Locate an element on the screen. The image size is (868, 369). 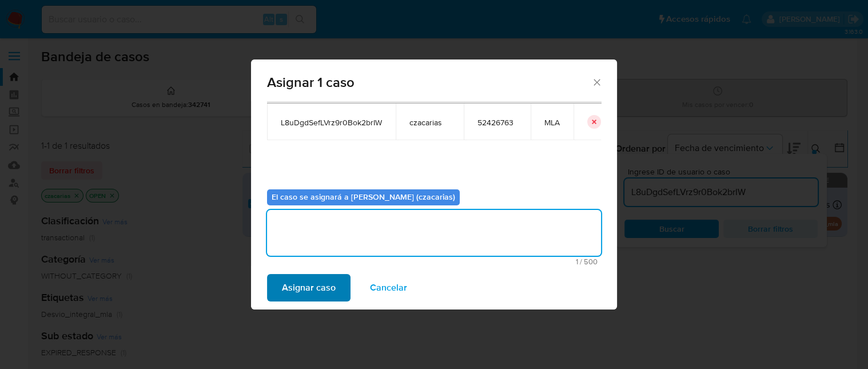
button: Asignar caso is located at coordinates (309, 287).